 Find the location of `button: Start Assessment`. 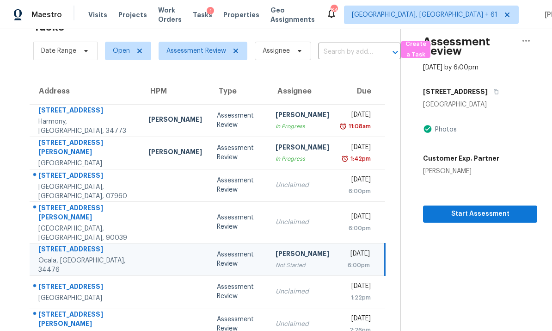

button: Start Assessment is located at coordinates (480, 214).